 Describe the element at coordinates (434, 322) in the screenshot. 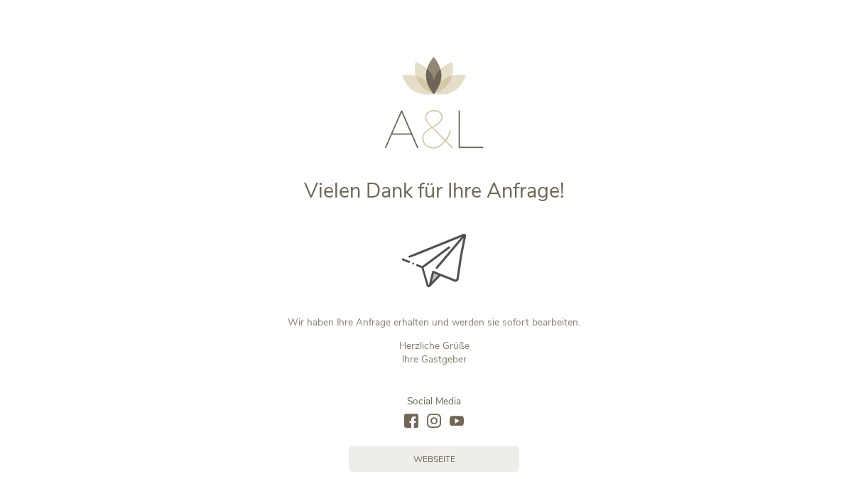

I see `p: Wir haben Ihre Anfrage erhalten und werden sie sofort bearbeiten.` at that location.